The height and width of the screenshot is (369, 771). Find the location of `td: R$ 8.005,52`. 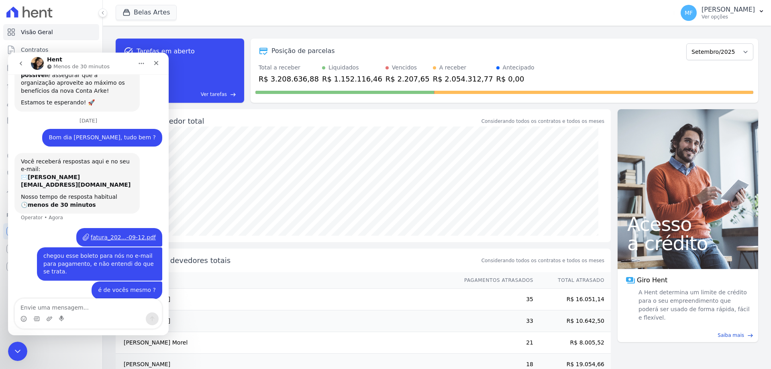

td: R$ 8.005,52 is located at coordinates (573, 343).